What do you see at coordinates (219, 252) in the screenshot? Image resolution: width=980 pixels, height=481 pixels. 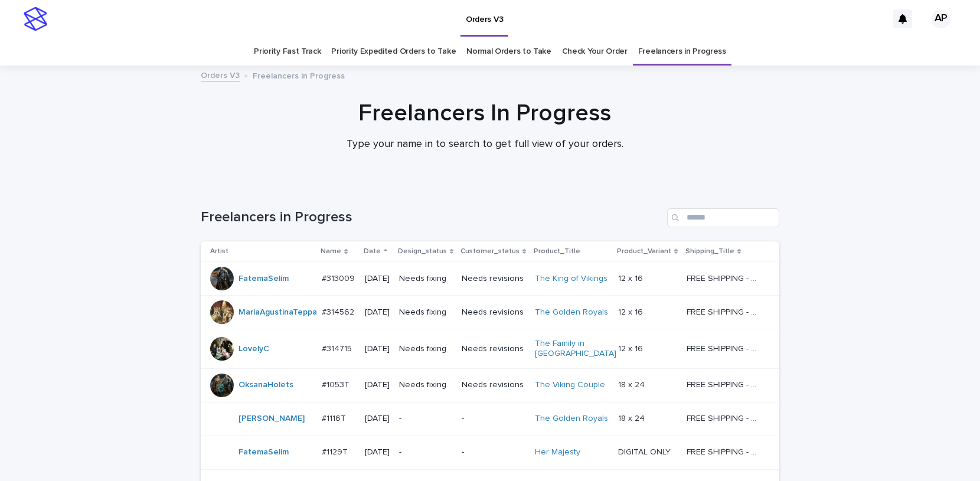 I see `p: Artist` at bounding box center [219, 252].